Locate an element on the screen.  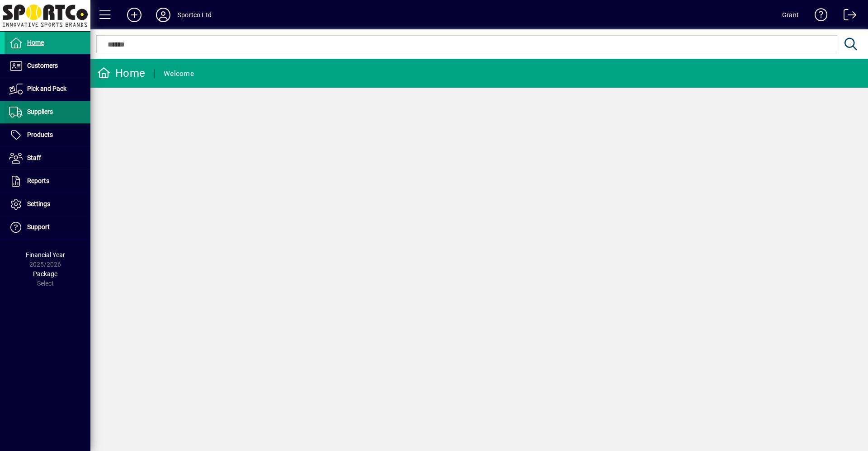
a: Customers is located at coordinates (47, 66).